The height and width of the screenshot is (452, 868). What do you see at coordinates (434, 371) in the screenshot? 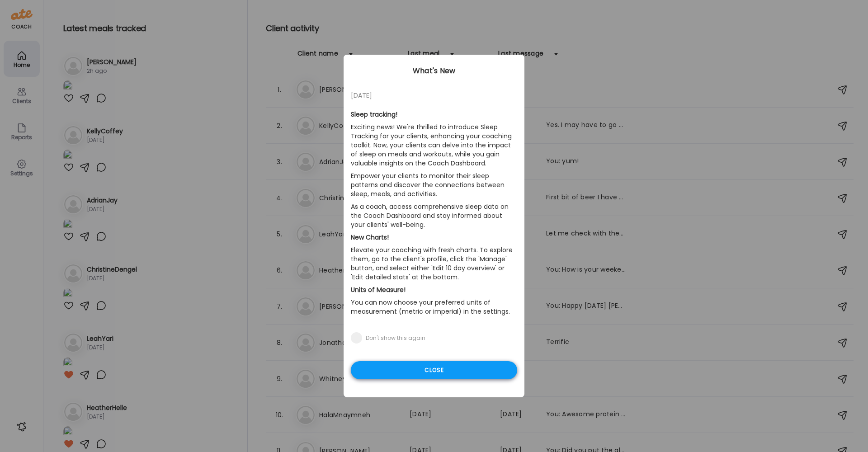
I see `div: Close` at bounding box center [434, 371].